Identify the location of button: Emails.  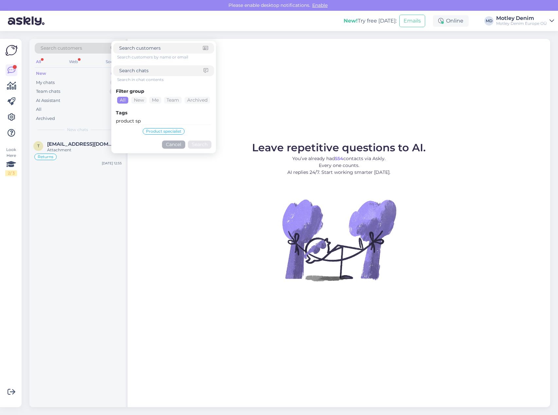
(412, 21).